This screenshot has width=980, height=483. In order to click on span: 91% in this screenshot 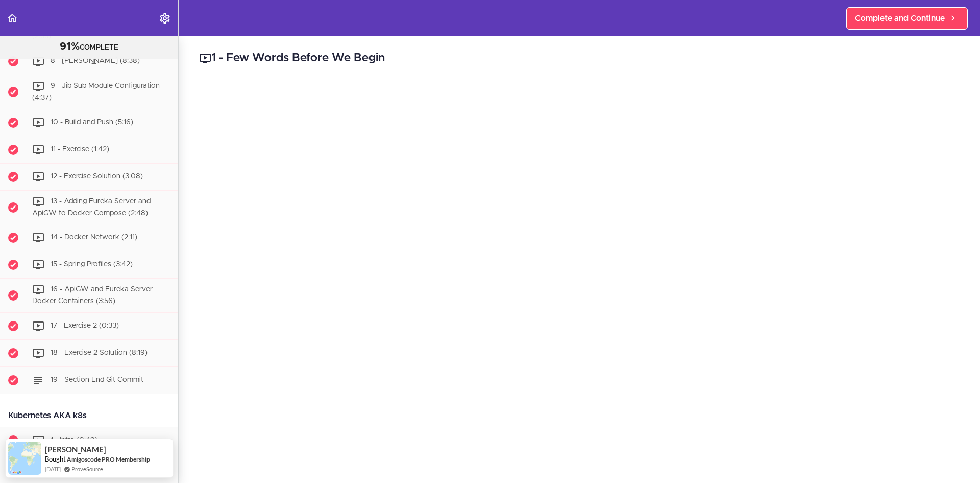, I will do `click(70, 47)`.